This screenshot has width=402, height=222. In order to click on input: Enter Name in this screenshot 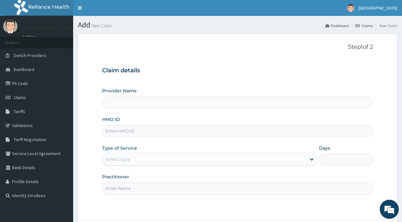, I will do `click(238, 188)`.